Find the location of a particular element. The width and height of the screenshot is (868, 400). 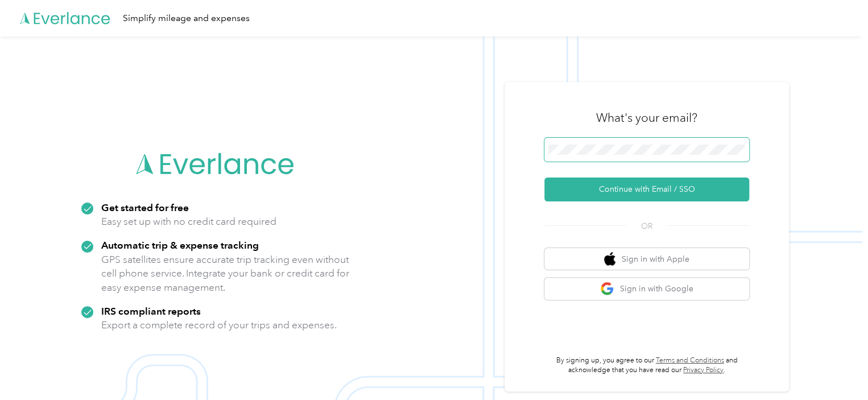

img: google logo is located at coordinates (607, 288).